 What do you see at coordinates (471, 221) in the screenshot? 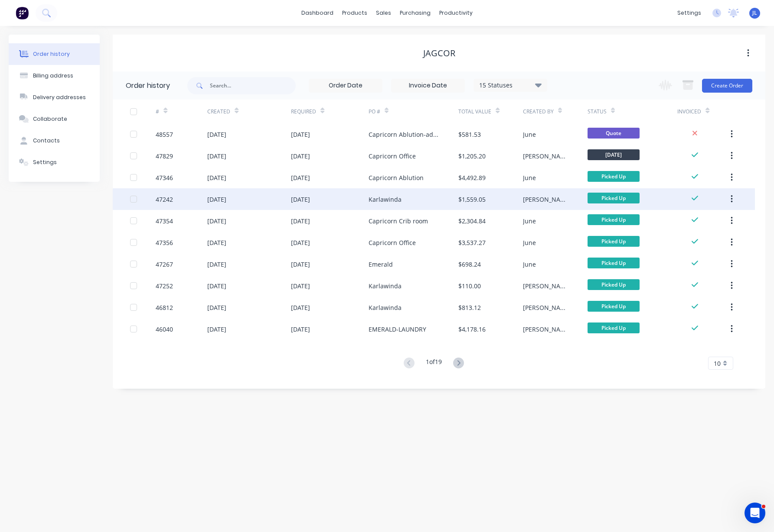
I see `div: $2,304.84` at bounding box center [471, 221].